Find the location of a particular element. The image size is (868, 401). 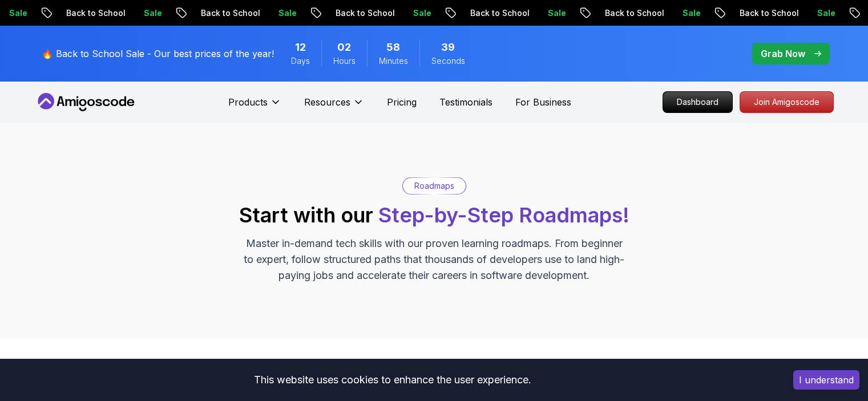

p: Testimonials is located at coordinates (466, 102).